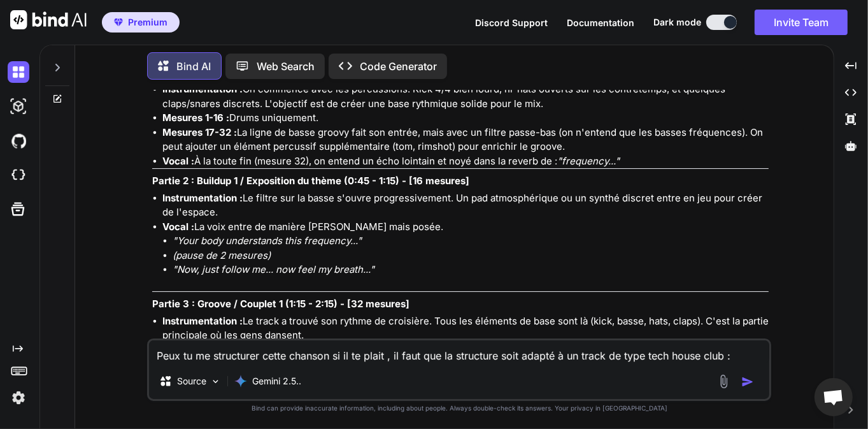 The width and height of the screenshot is (868, 429). What do you see at coordinates (118, 22) in the screenshot?
I see `img: premium` at bounding box center [118, 22].